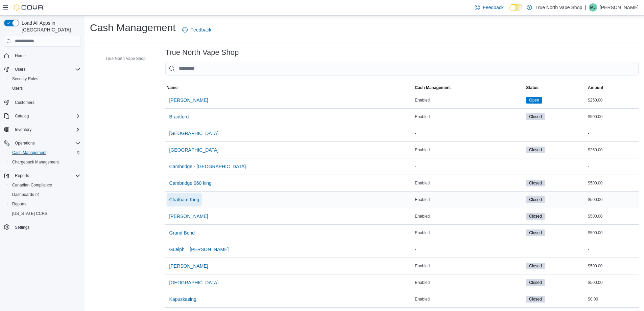 The height and width of the screenshot is (311, 644). What do you see at coordinates (46, 227) in the screenshot?
I see `span: Settings` at bounding box center [46, 227].